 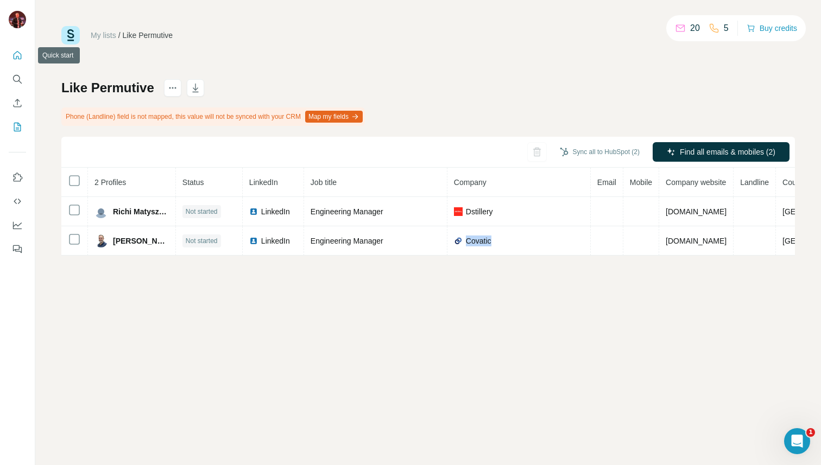 What do you see at coordinates (193, 182) in the screenshot?
I see `span: Status` at bounding box center [193, 182].